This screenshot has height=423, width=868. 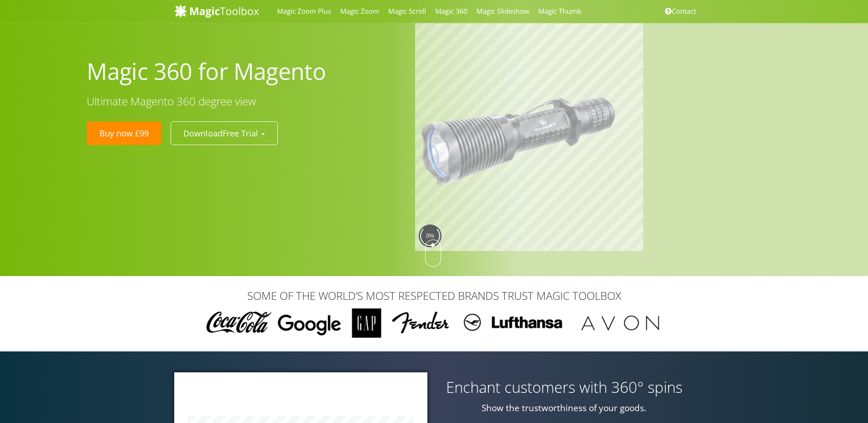 What do you see at coordinates (241, 133) in the screenshot?
I see `span: Free Trial` at bounding box center [241, 133].